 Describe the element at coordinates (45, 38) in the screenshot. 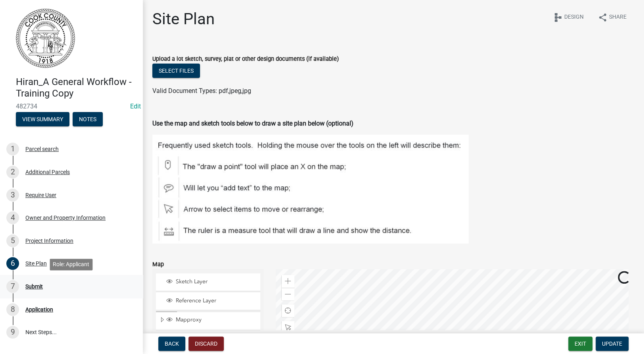

I see `img: Schneider Training Course - Permitting Staff` at that location.